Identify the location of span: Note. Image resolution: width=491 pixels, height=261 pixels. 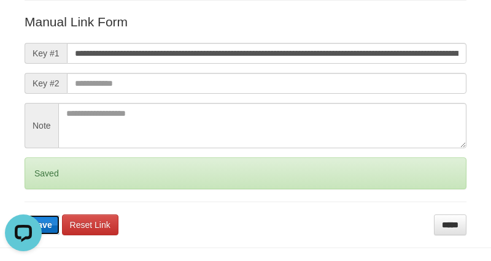
(41, 126).